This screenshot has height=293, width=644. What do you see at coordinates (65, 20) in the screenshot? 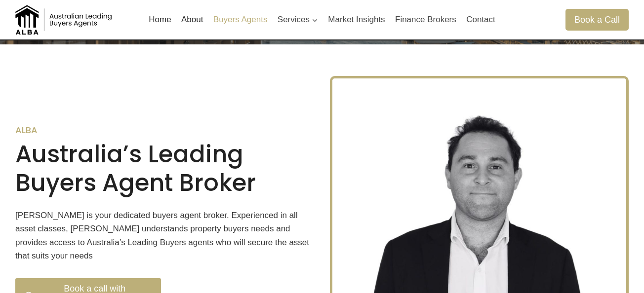
I see `img: Australian Leading Buyers Agents` at bounding box center [65, 20].